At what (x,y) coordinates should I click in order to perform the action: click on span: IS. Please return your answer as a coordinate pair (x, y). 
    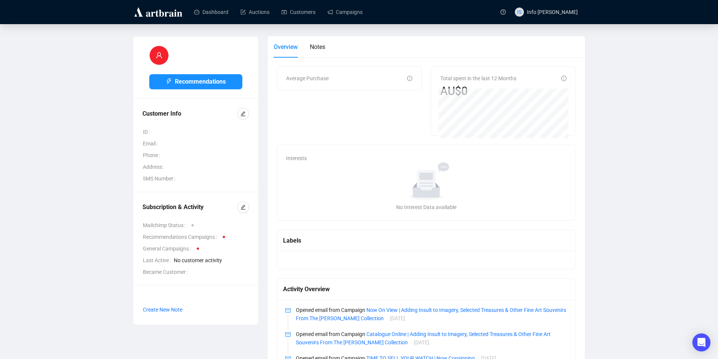
    Looking at the image, I should click on (519, 12).